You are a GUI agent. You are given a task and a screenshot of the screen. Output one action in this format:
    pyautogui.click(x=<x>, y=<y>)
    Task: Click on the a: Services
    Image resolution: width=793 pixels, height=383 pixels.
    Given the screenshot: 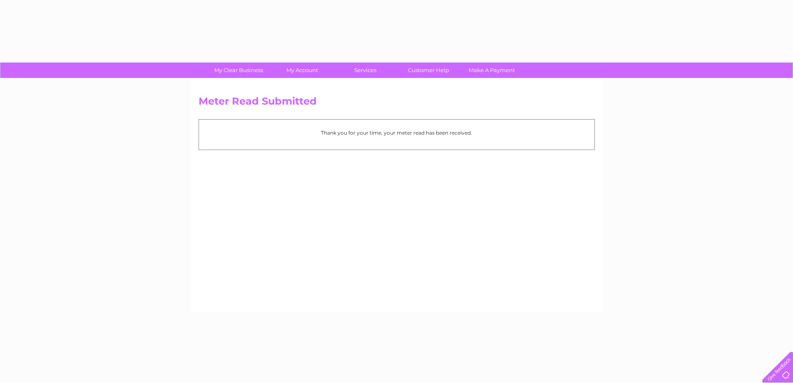 What is the action you would take?
    pyautogui.click(x=365, y=70)
    